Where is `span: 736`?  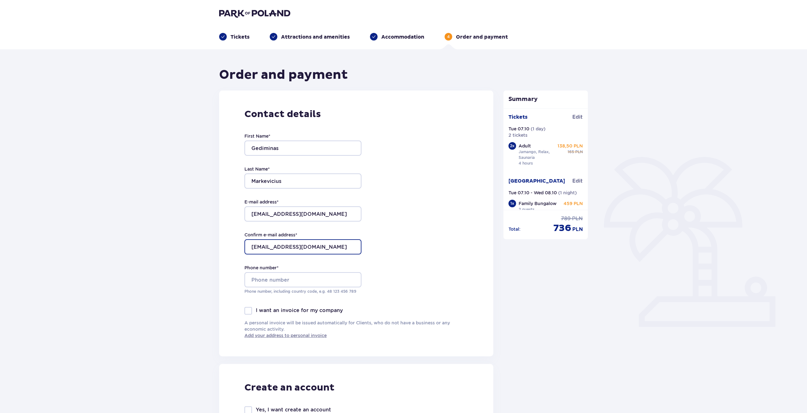 span: 736 is located at coordinates (562, 228).